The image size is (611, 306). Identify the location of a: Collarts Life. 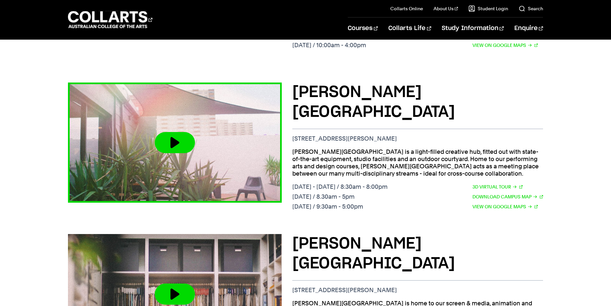
(410, 28).